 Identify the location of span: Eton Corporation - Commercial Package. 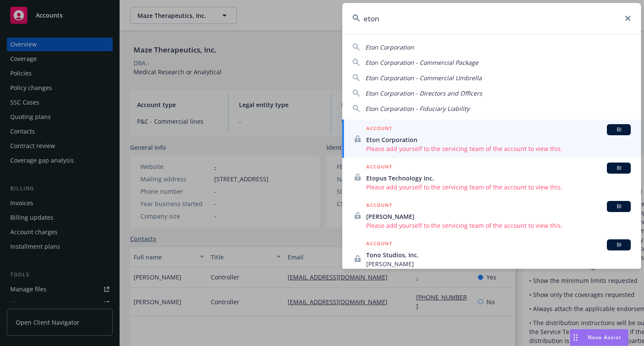
(422, 62).